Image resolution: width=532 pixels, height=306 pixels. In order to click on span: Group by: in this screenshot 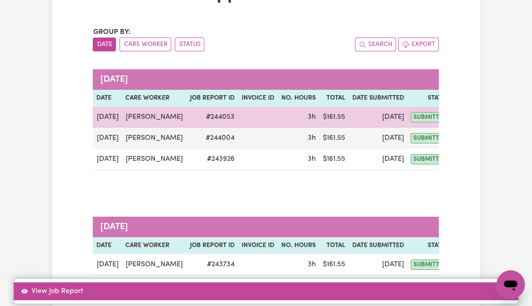, I will do `click(112, 32)`.